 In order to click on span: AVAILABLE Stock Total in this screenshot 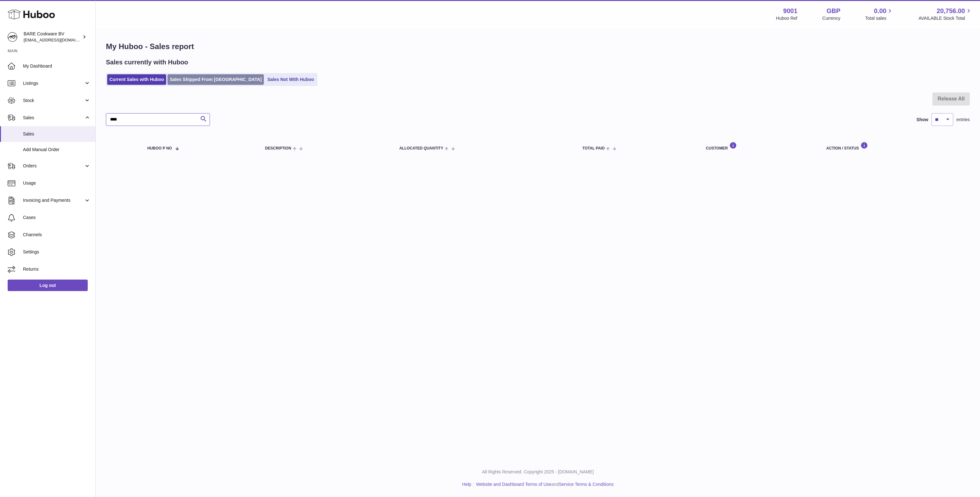, I will do `click(945, 18)`.